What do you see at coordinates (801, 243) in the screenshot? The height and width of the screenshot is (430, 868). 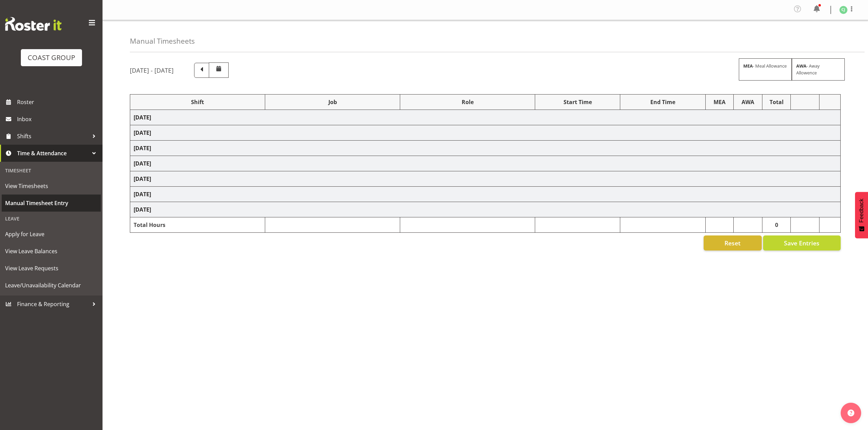 I see `span: Save Entries` at bounding box center [801, 243].